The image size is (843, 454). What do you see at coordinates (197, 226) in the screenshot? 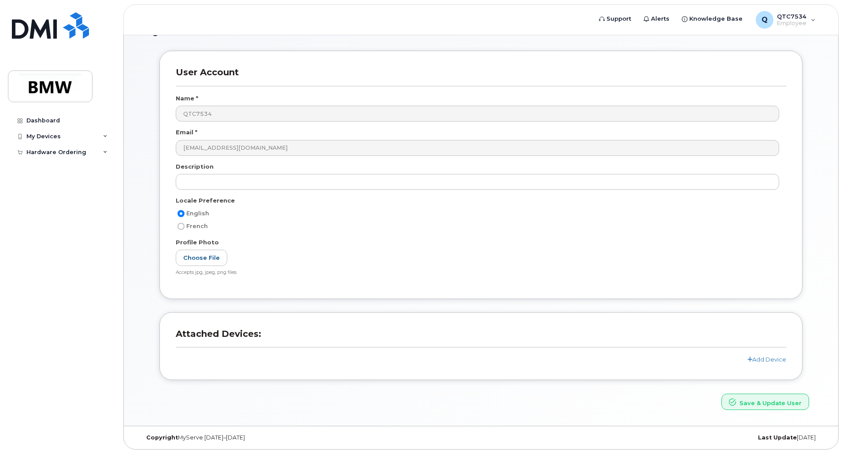
I see `span: French` at bounding box center [197, 226].